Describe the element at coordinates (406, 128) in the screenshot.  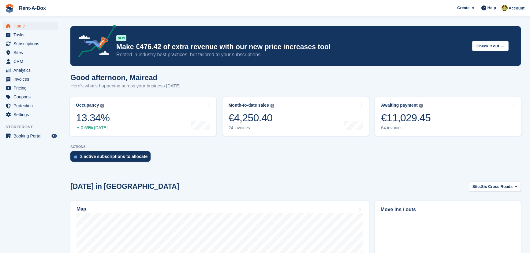
I see `div: 64 invoices` at that location.